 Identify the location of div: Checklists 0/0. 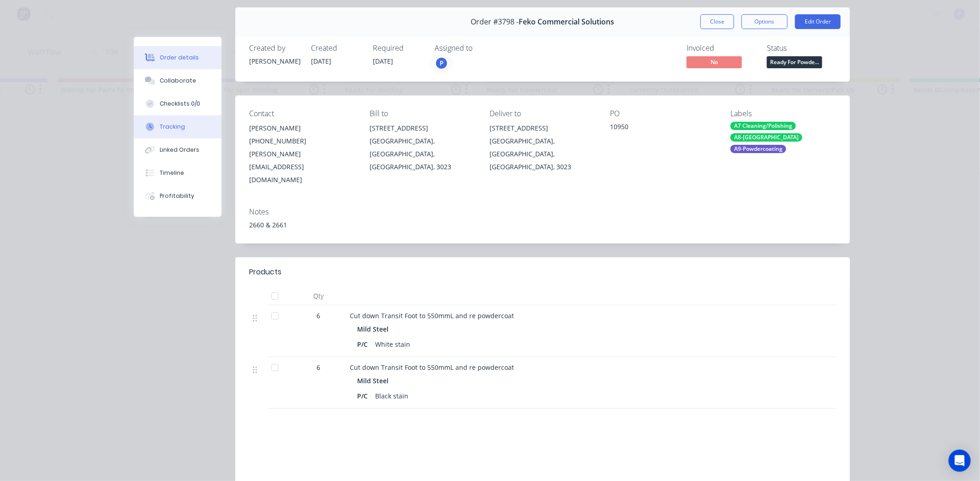
(180, 104).